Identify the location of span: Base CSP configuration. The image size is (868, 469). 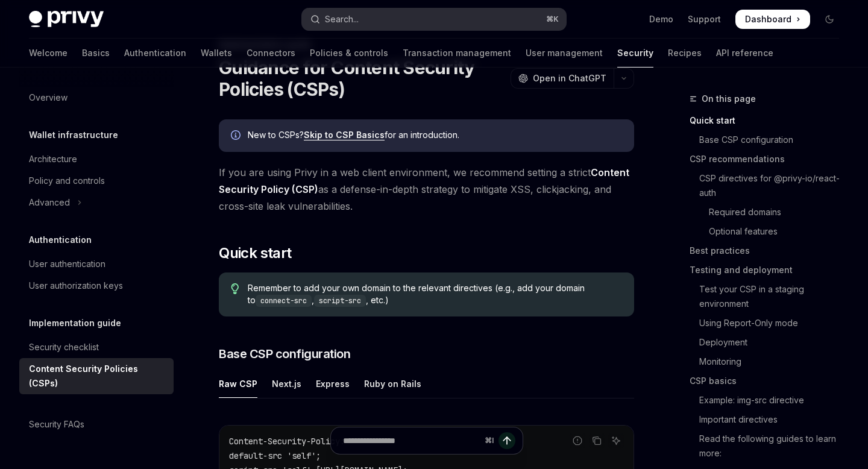
(284, 354).